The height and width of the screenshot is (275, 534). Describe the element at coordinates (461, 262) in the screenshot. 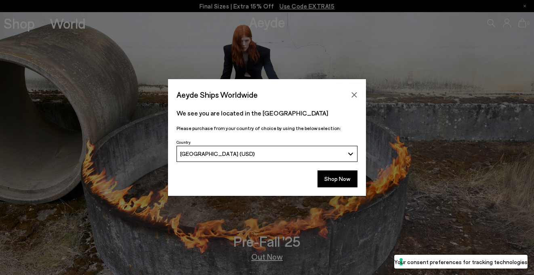

I see `button: Your consent preferences for tracking technologies` at that location.